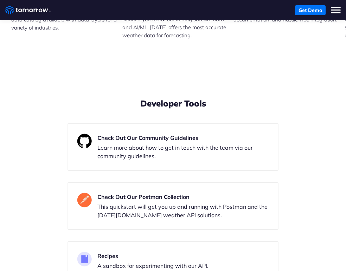  I want to click on p: Learn more about how to get in touch with the team via our community guidelines., so click(185, 152).